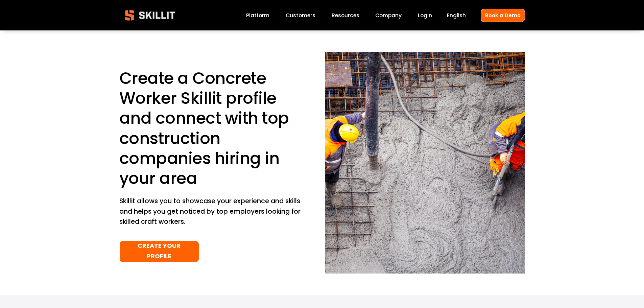 The height and width of the screenshot is (308, 644). I want to click on h1: Create a Concrete Worker Skillit profile and connect with top construction companies hiring in yo..., so click(211, 128).